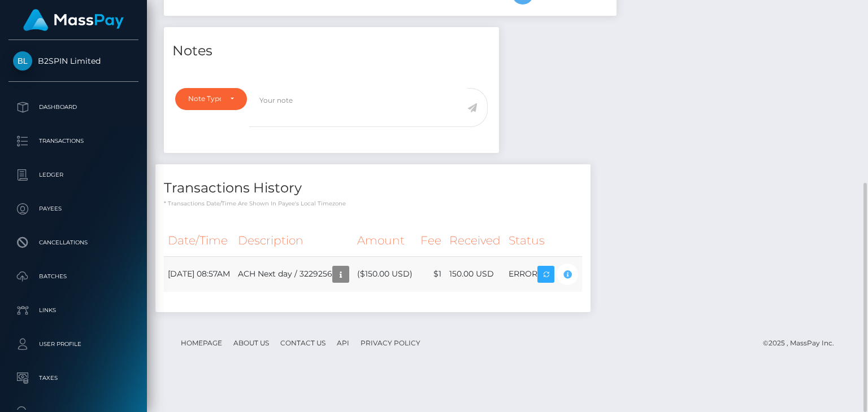 Image resolution: width=868 pixels, height=412 pixels. What do you see at coordinates (303, 343) in the screenshot?
I see `a: Contact Us` at bounding box center [303, 343].